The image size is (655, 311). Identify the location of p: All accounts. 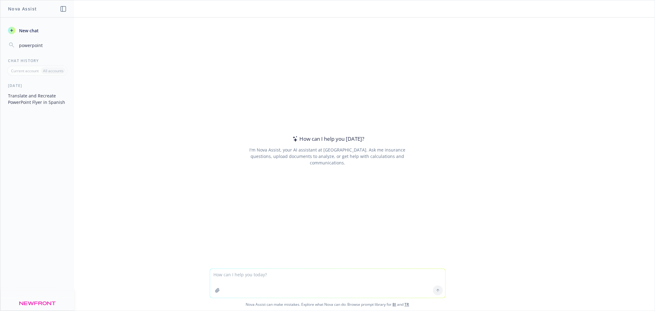
(53, 71).